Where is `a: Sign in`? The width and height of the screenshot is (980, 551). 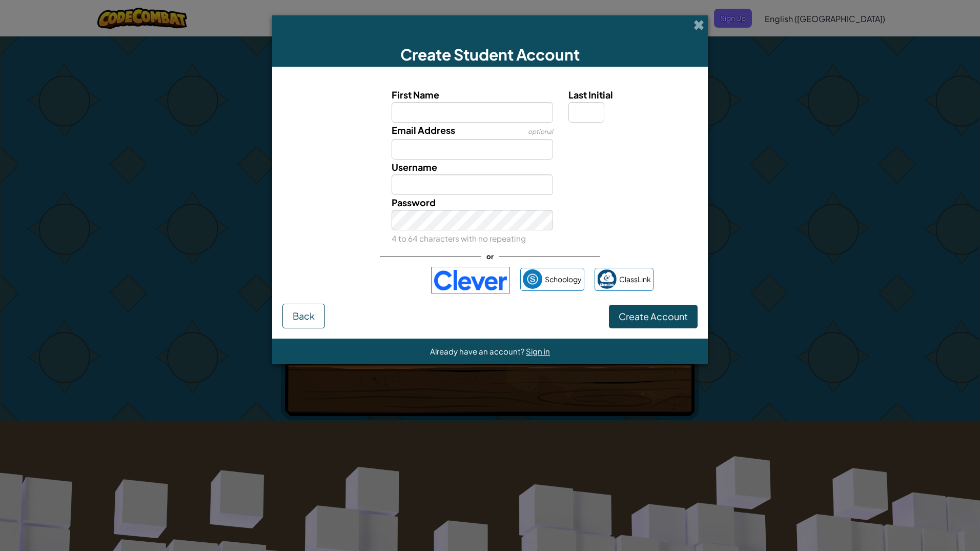 a: Sign in is located at coordinates (538, 351).